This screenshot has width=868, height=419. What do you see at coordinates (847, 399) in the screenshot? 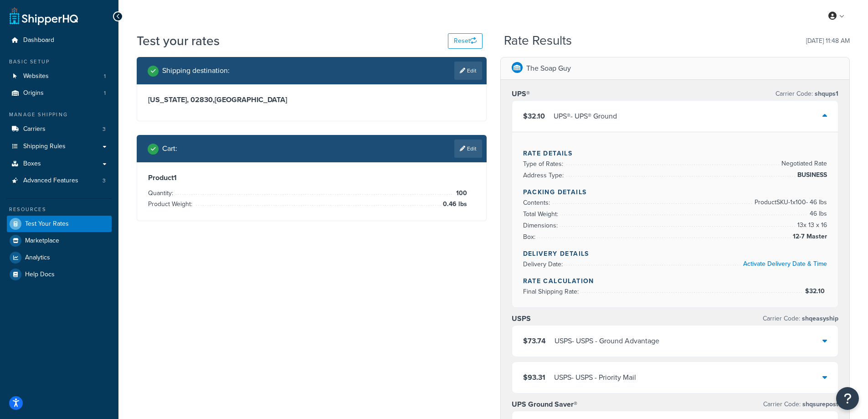
I see `button: Open Resource Center` at bounding box center [847, 399].